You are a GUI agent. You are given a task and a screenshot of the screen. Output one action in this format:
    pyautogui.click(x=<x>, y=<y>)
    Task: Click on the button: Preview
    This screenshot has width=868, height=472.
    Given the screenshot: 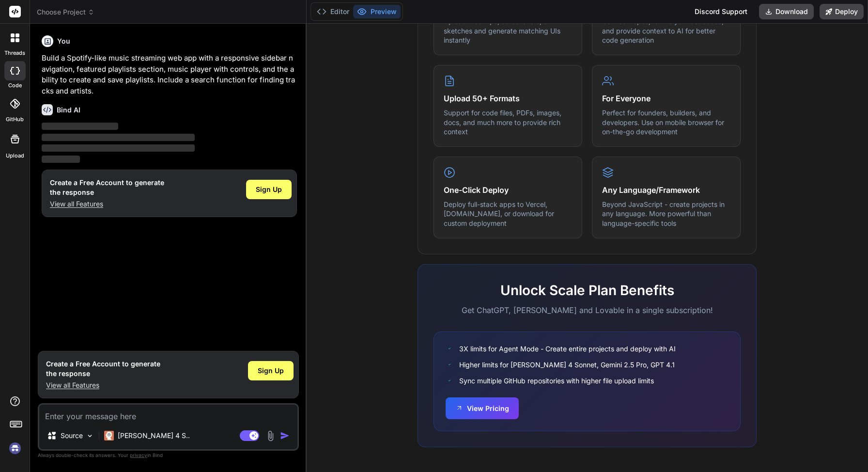 What is the action you would take?
    pyautogui.click(x=377, y=12)
    